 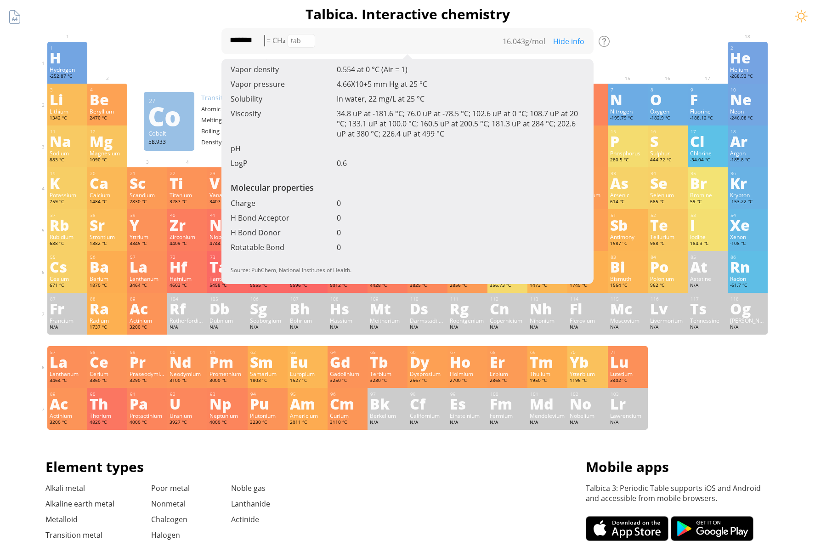 I want to click on div: 106, so click(x=268, y=299).